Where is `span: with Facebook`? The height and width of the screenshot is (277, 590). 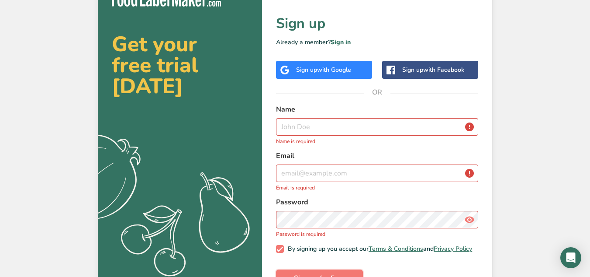 span: with Facebook is located at coordinates (444, 69).